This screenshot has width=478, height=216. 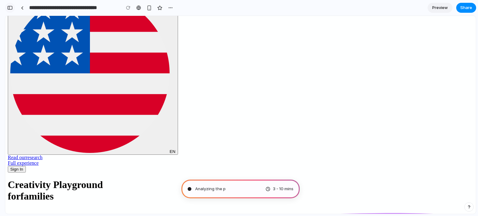 What do you see at coordinates (20, 141) in the screenshot?
I see `a: Read ourresearch` at bounding box center [20, 141].